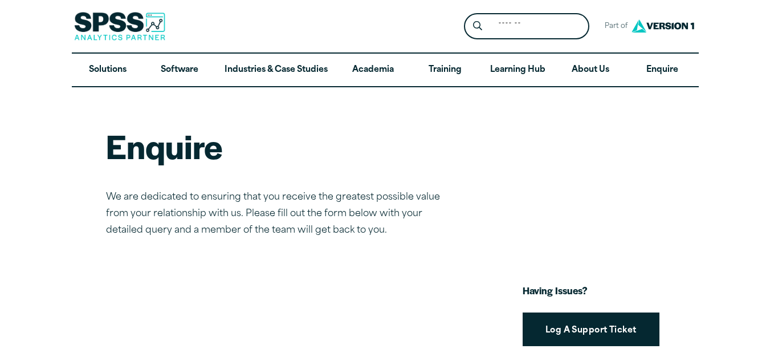 The image size is (770, 361). Describe the element at coordinates (518, 70) in the screenshot. I see `a: Learning Hub` at that location.